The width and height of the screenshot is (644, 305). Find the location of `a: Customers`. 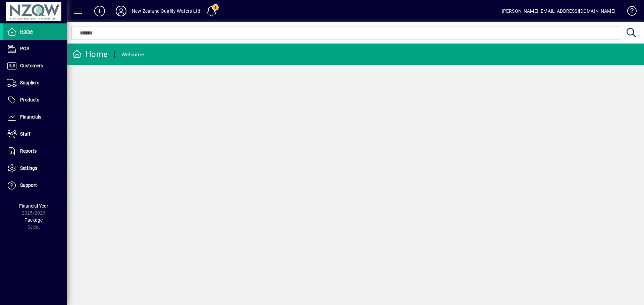

a: Customers is located at coordinates (35, 66).